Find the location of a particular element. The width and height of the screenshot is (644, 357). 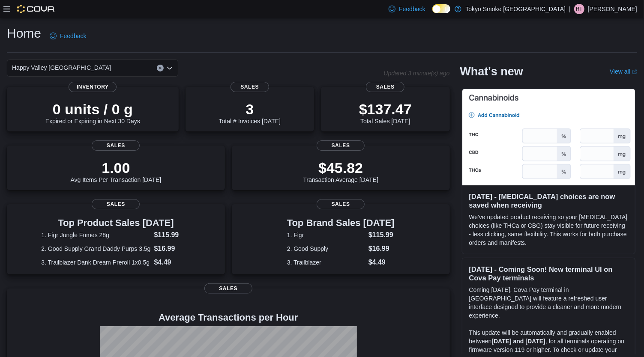

dt: 3. Trailblazer is located at coordinates (326, 262).